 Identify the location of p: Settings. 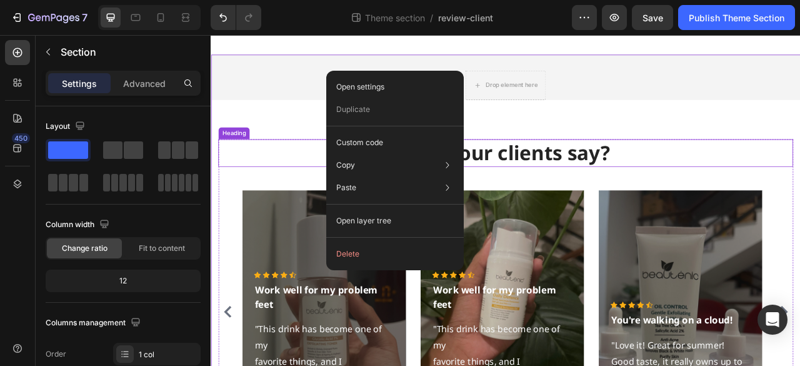
(79, 83).